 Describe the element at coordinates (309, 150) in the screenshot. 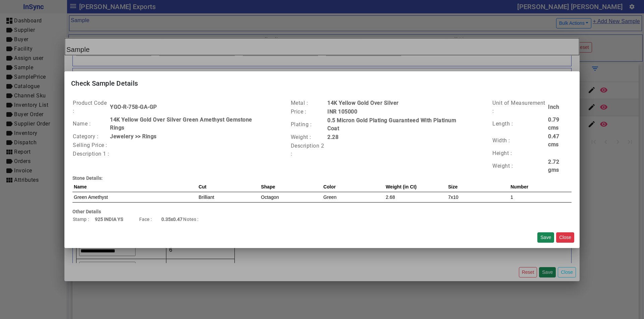

I see `td: Description 2 :` at that location.